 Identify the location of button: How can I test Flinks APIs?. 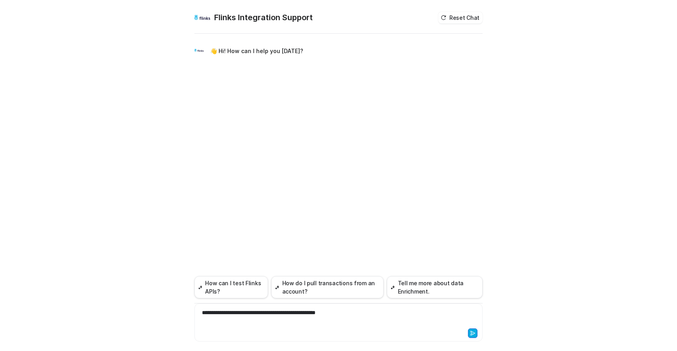
(231, 287).